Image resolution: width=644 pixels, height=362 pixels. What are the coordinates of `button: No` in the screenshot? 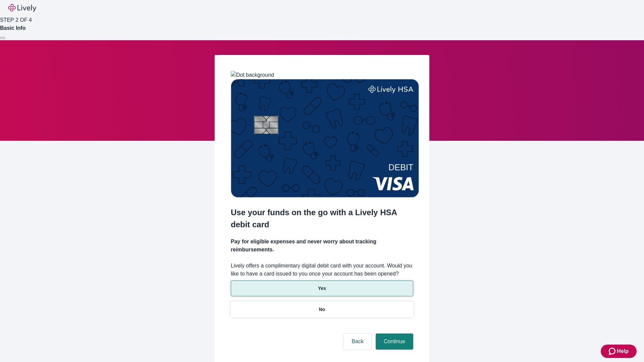 It's located at (322, 309).